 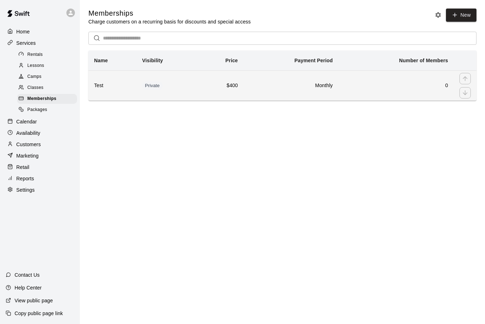 What do you see at coordinates (47, 55) in the screenshot?
I see `div: Rentals` at bounding box center [47, 55].